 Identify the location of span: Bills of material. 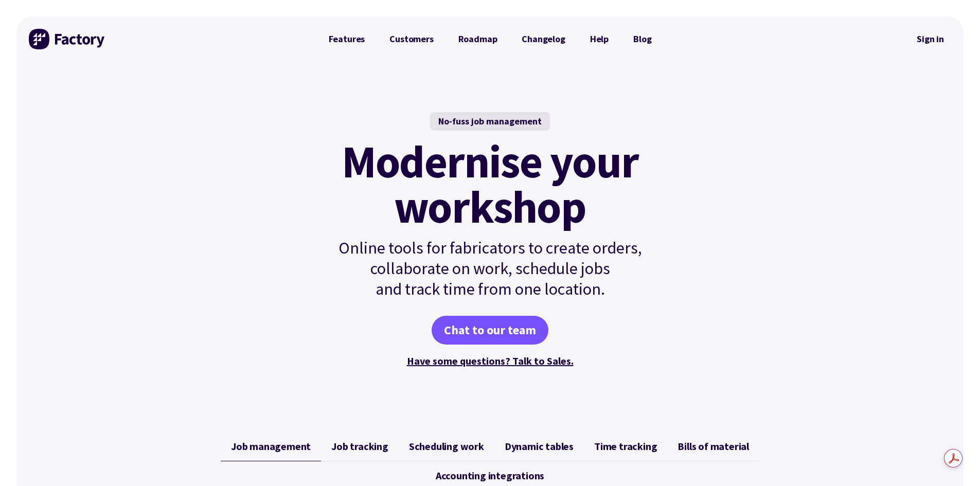
(713, 446).